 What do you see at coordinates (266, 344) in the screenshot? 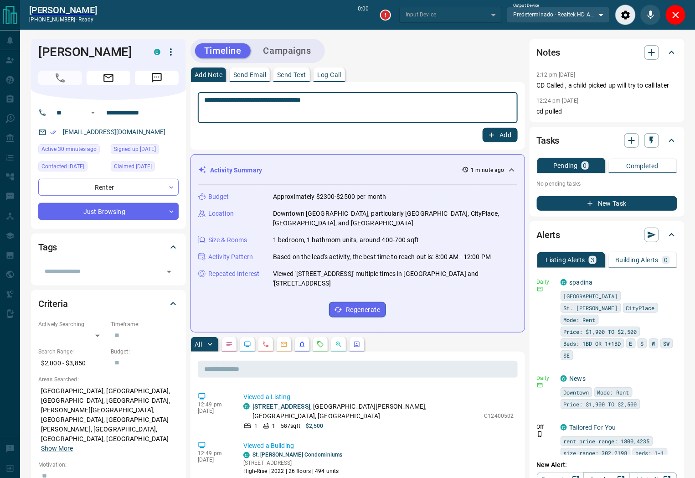
I see `svg: Calls` at bounding box center [266, 344].